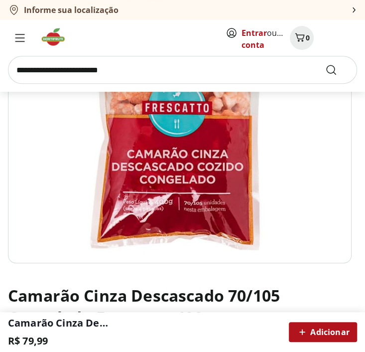  What do you see at coordinates (337, 70) in the screenshot?
I see `button: Submit Search` at bounding box center [337, 70].